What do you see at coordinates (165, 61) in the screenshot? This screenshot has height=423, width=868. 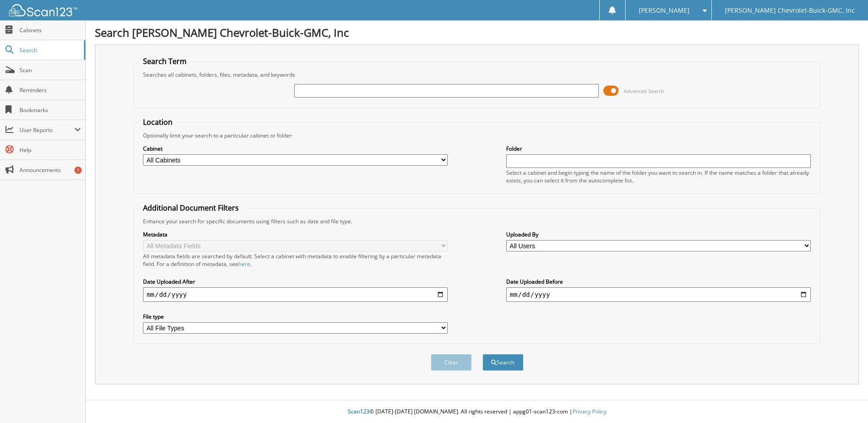 I see `legend: Search Term` at bounding box center [165, 61].